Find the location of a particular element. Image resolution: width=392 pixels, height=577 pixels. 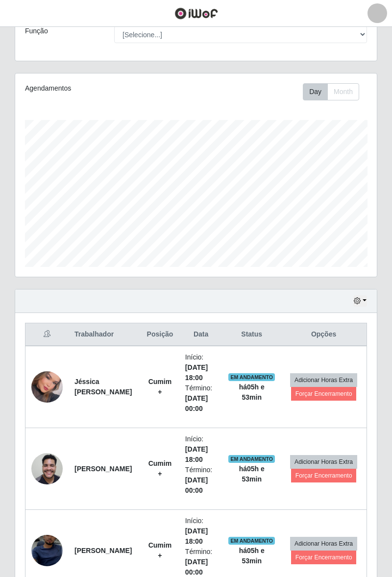

th: Trabalhador is located at coordinates (105, 335).